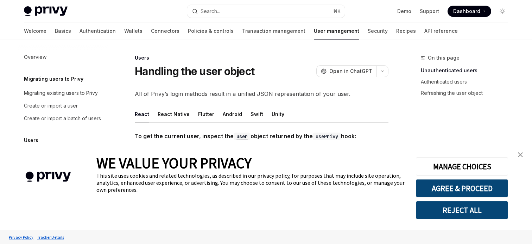 Image resolution: width=532 pixels, height=244 pixels. I want to click on button: Search...⌘K, so click(266, 11).